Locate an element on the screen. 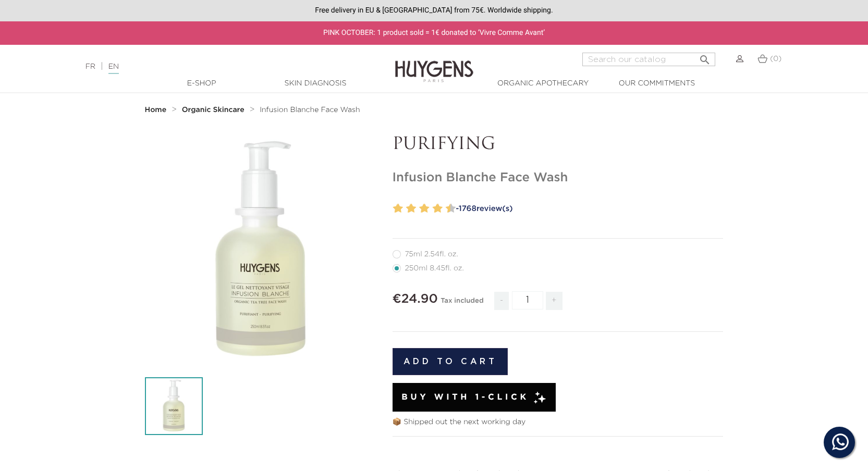 Image resolution: width=868 pixels, height=471 pixels. input: Search is located at coordinates (649, 59).